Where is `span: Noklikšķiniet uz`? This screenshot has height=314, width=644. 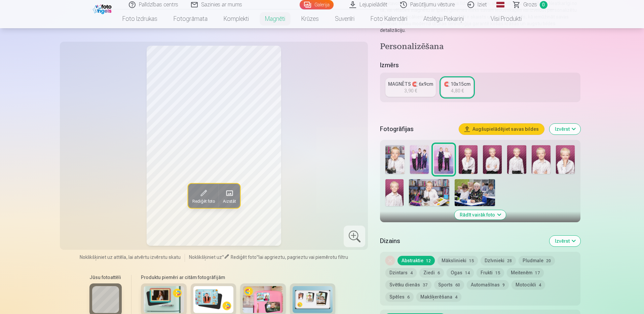 span: Noklikšķiniet uz is located at coordinates (205, 257).